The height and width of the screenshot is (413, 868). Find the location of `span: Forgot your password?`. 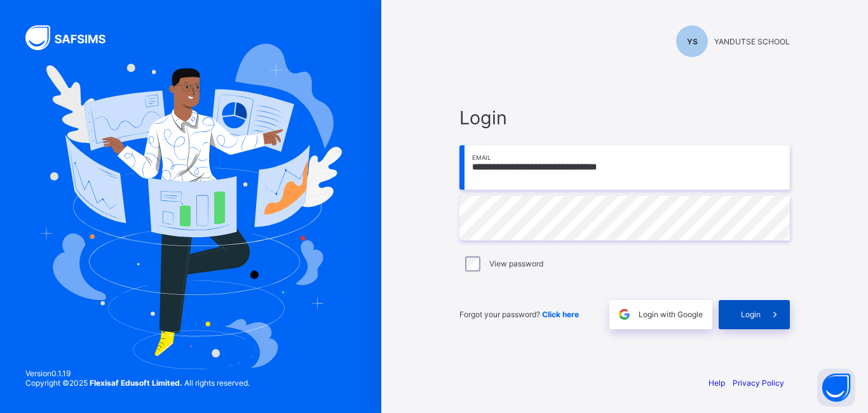

span: Forgot your password? is located at coordinates (519, 314).